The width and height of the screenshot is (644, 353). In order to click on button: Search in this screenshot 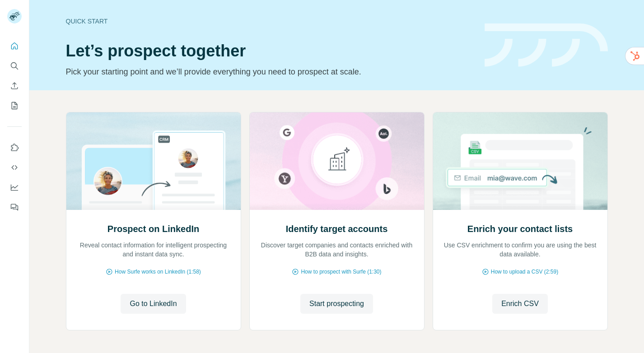, I will do `click(14, 66)`.